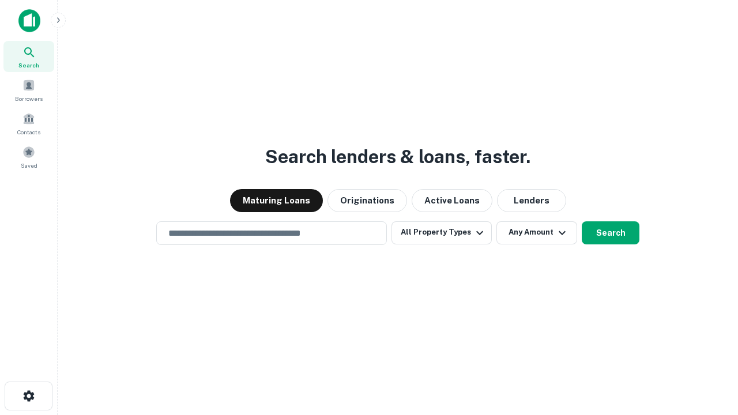 The image size is (738, 415). What do you see at coordinates (29, 21) in the screenshot?
I see `img: capitalize-icon.png` at bounding box center [29, 21].